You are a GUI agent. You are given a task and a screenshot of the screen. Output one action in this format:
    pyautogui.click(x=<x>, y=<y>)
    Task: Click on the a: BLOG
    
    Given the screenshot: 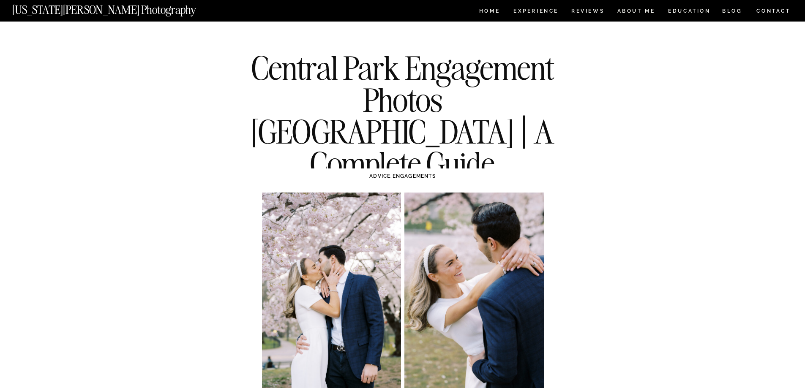 What is the action you would take?
    pyautogui.click(x=732, y=12)
    